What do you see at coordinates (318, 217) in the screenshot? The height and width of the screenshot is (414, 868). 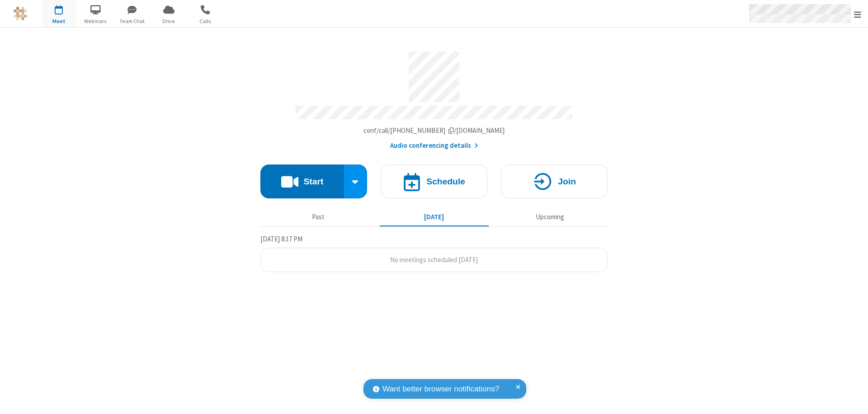 I see `button: Past` at bounding box center [318, 217].